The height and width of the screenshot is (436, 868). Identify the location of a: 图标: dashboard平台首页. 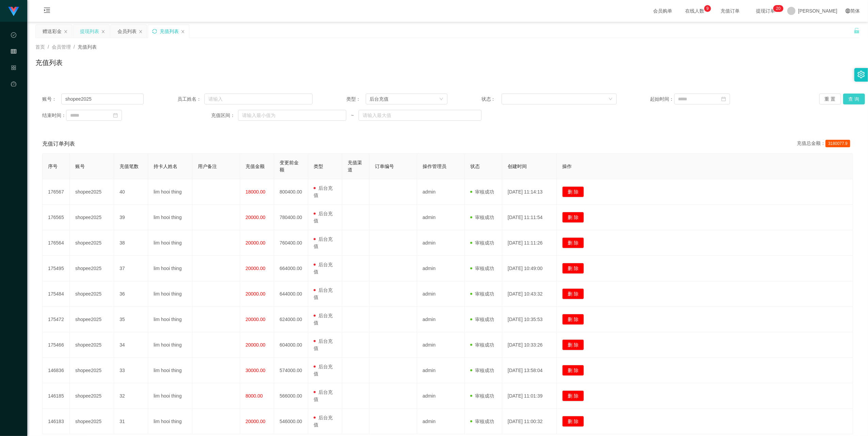
(14, 112).